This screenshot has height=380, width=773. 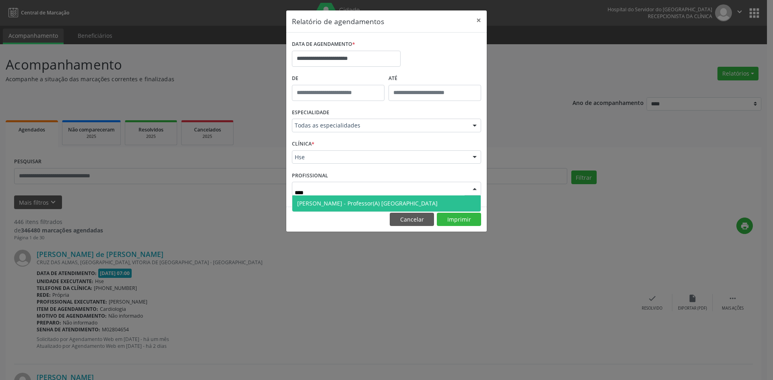 What do you see at coordinates (310, 176) in the screenshot?
I see `label: PROFISSIONAL` at bounding box center [310, 176].